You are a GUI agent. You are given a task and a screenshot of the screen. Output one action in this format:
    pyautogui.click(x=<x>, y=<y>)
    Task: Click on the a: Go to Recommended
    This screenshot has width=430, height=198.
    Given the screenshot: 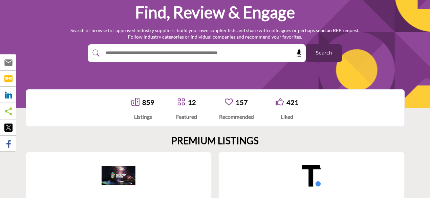 What is the action you would take?
    pyautogui.click(x=229, y=102)
    